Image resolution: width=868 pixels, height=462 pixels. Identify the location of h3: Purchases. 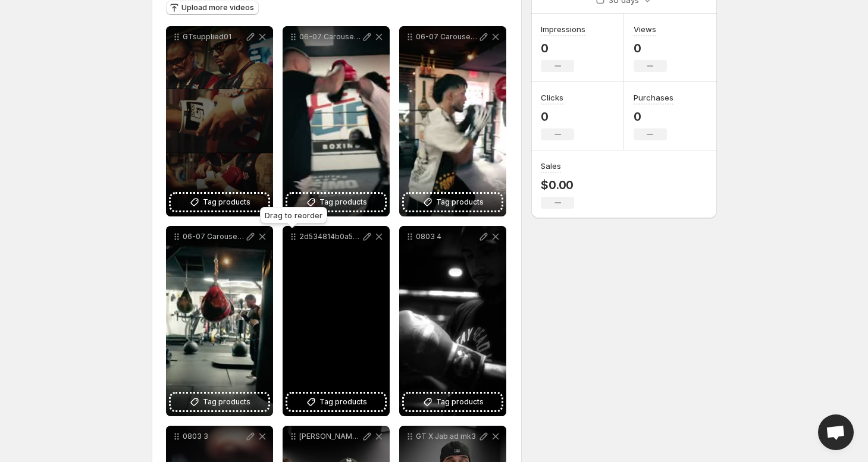
(653, 97).